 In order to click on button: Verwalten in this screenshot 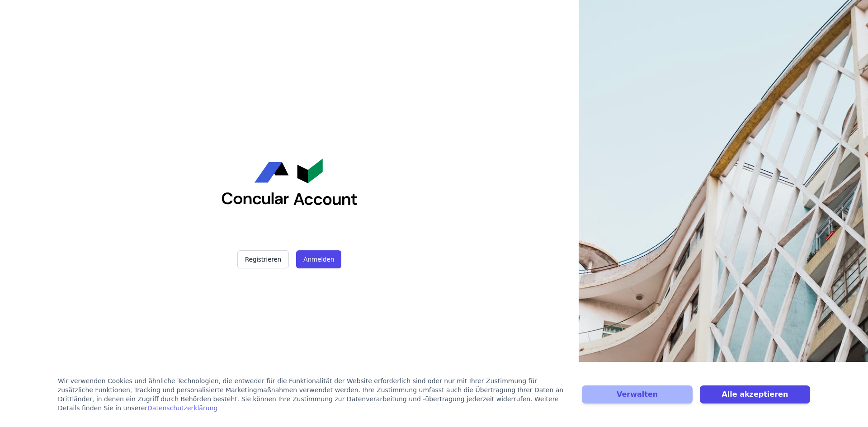, I will do `click(637, 395)`.